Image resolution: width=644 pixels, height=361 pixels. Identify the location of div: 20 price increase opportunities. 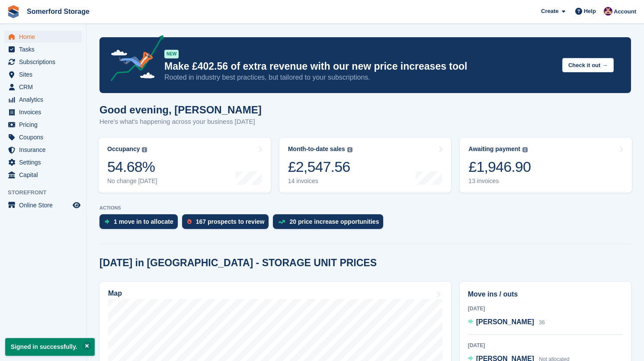
(334, 222).